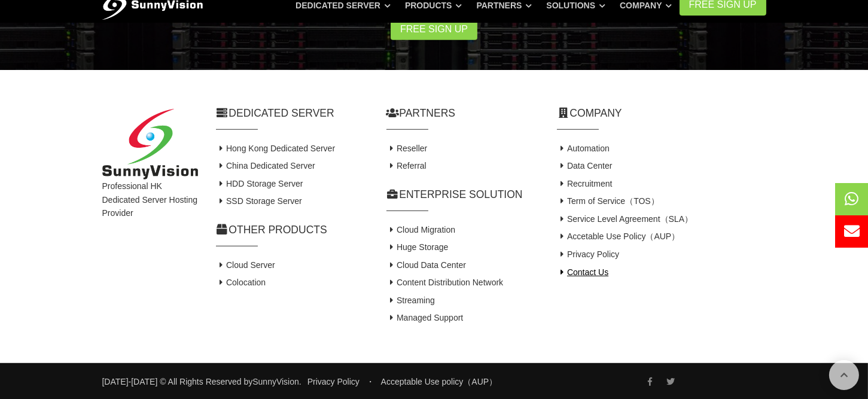  What do you see at coordinates (662, 113) in the screenshot?
I see `h2: Company` at bounding box center [662, 113].